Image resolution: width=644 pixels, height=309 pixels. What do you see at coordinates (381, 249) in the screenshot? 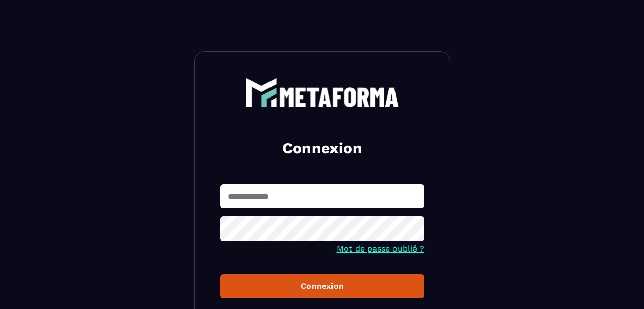
I see `a: Mot de passe oublié ?` at bounding box center [381, 249].